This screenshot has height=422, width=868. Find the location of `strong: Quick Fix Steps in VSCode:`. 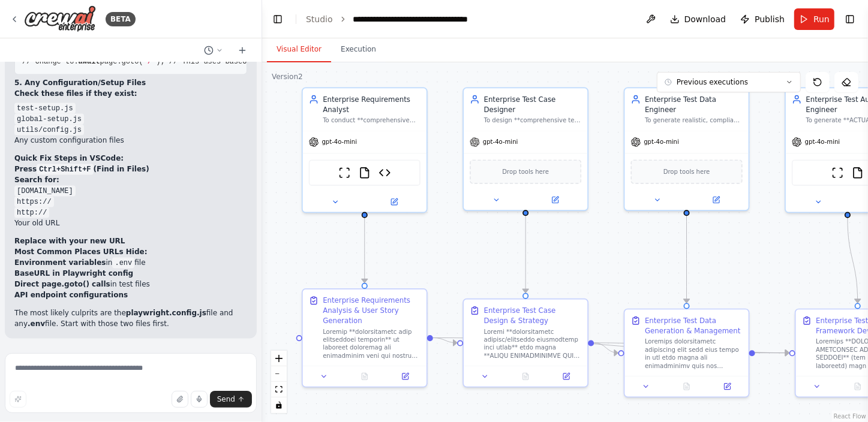

strong: Quick Fix Steps in VSCode: is located at coordinates (69, 158).